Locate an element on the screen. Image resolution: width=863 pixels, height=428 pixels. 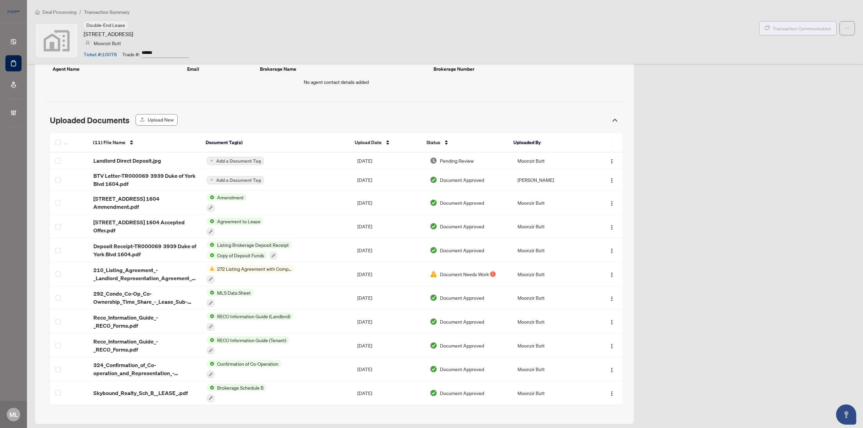
span: ellipsis is located at coordinates (847, 28).